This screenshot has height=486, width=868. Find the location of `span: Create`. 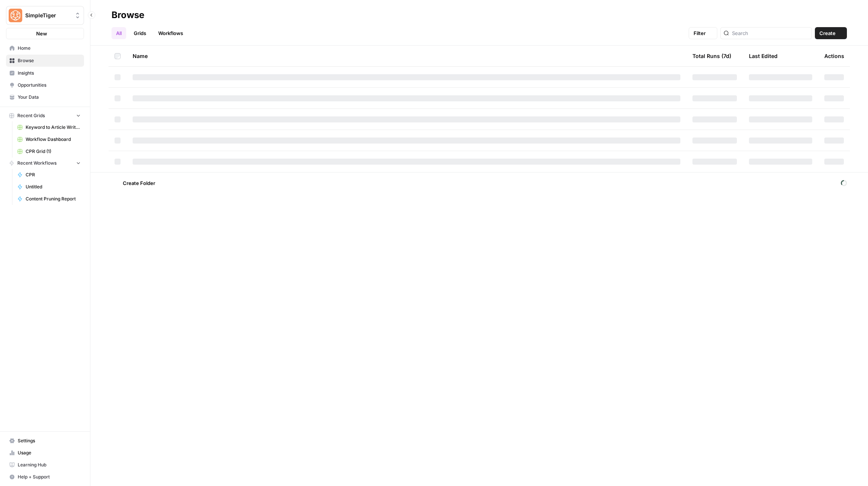

span: Create is located at coordinates (827, 33).